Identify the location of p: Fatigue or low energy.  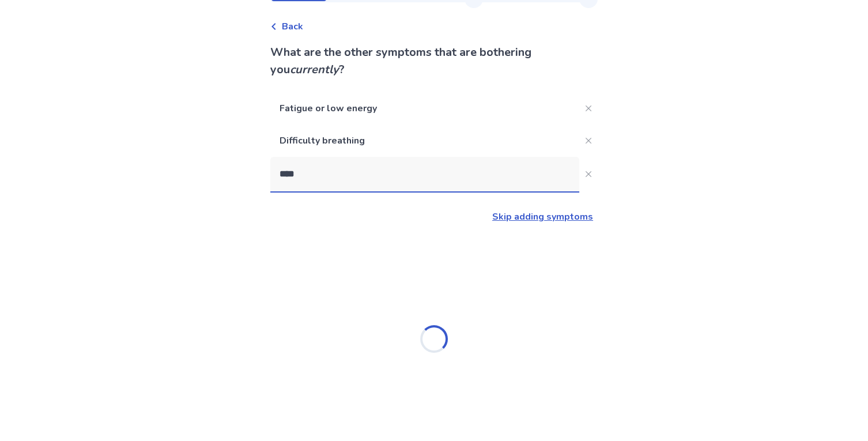
(425, 108).